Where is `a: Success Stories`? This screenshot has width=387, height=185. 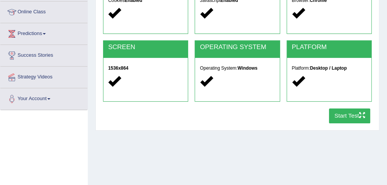 a: Success Stories is located at coordinates (44, 55).